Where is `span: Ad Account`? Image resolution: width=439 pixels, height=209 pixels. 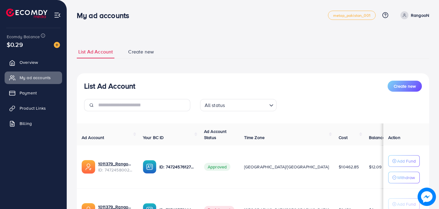 span: Ad Account is located at coordinates (93, 138).